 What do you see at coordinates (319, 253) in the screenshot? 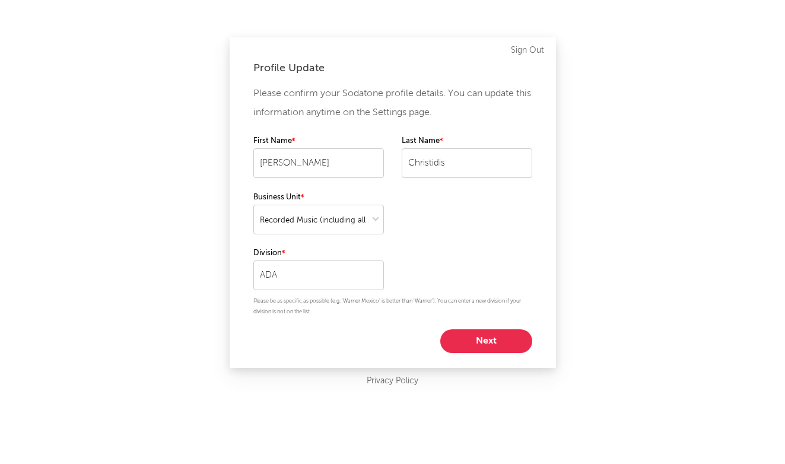
I see `label: Division` at bounding box center [319, 253].